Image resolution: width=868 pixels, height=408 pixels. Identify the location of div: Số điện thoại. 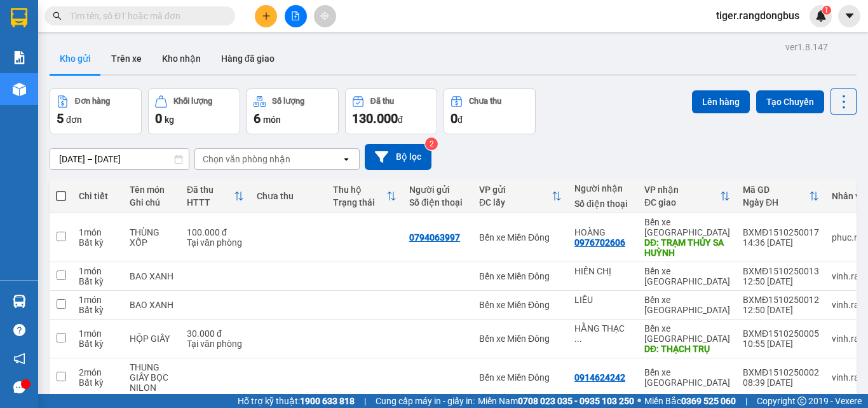
(438, 203).